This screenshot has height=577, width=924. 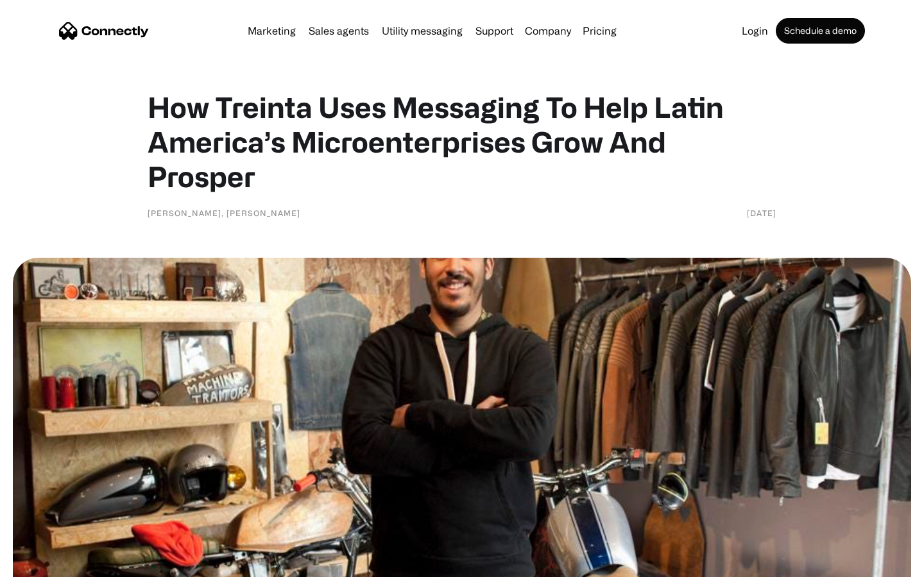 I want to click on ul: Language list, so click(x=51, y=564).